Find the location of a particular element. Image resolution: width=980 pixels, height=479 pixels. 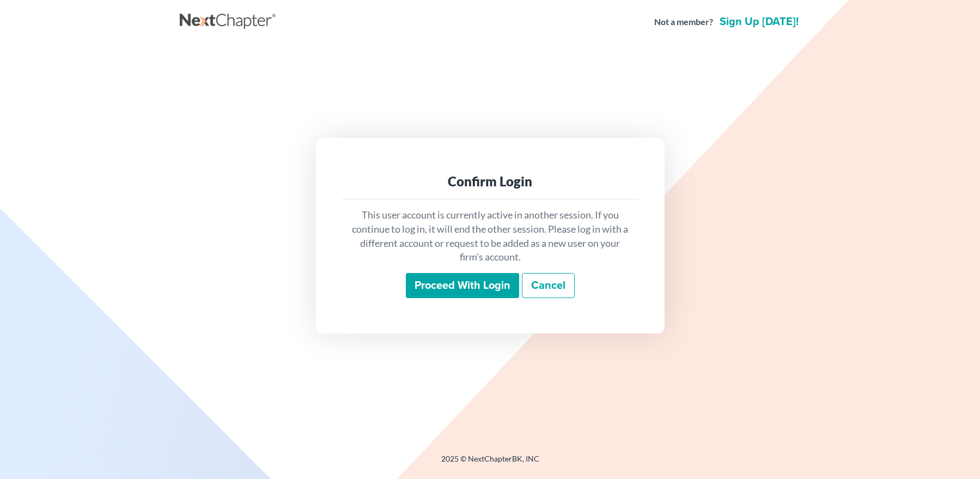

a: Cancel is located at coordinates (548, 286).